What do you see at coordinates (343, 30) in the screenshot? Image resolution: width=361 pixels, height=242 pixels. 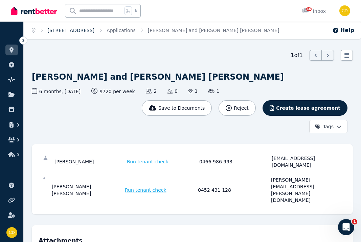 I see `button: Help` at bounding box center [343, 30].